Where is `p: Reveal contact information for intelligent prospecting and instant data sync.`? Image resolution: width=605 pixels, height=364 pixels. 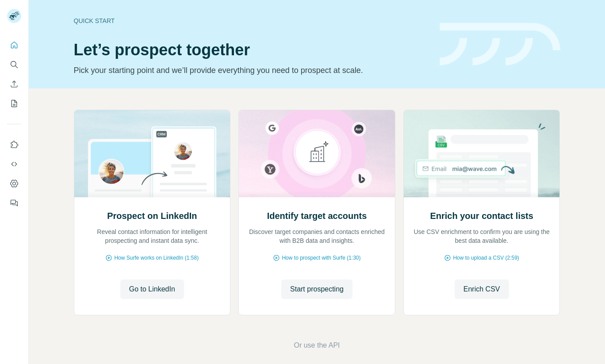
p: Reveal contact information for intelligent prospecting and instant data sync. is located at coordinates (152, 236).